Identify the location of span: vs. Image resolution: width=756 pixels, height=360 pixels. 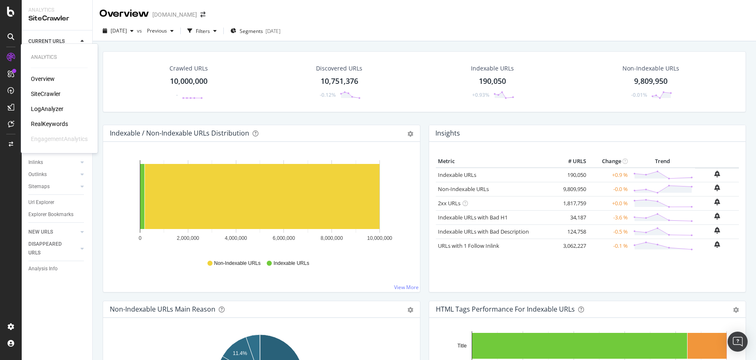
(140, 30).